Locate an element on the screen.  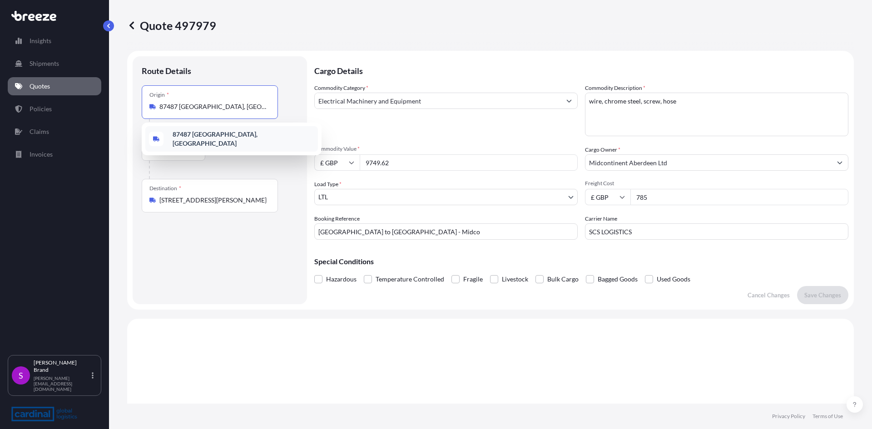
label: Booking Reference is located at coordinates (337, 219).